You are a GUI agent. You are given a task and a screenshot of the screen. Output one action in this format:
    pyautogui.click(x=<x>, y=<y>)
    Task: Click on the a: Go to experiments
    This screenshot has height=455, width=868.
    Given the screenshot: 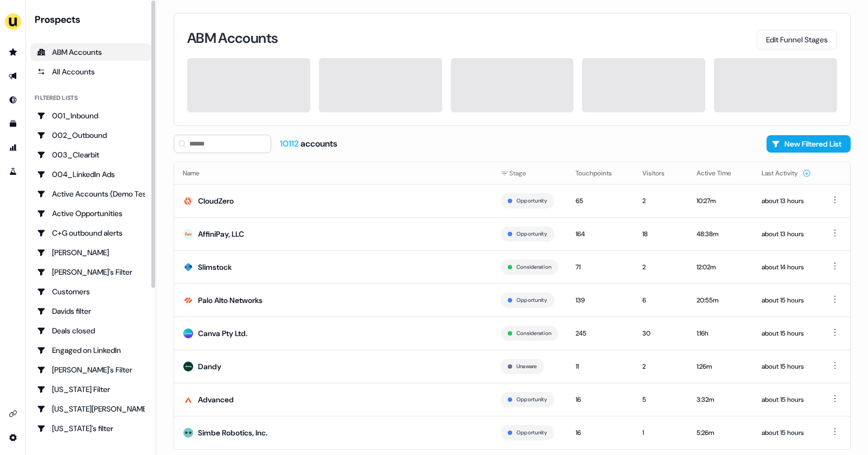 What is the action you would take?
    pyautogui.click(x=13, y=171)
    